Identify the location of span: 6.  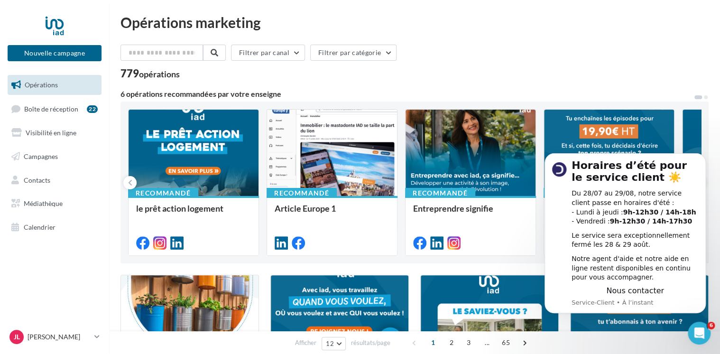
(711, 325).